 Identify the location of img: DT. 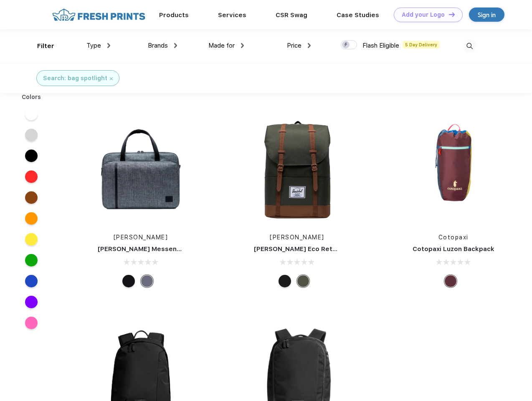
(452, 14).